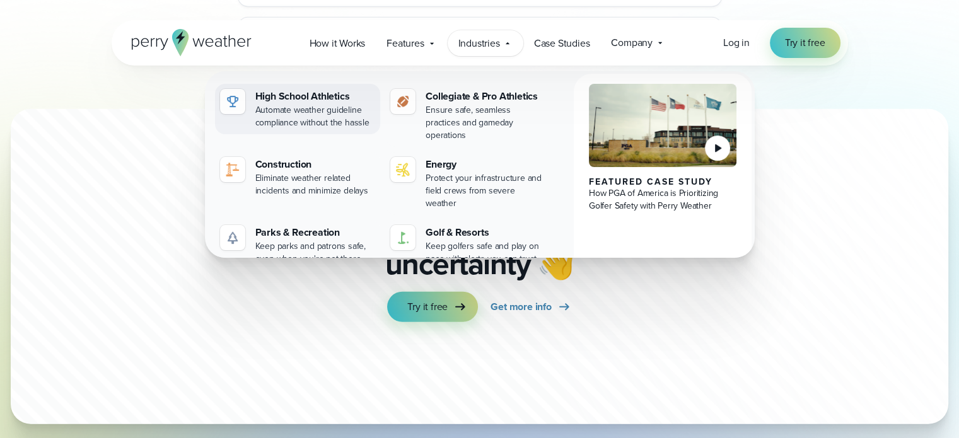  What do you see at coordinates (337, 43) in the screenshot?
I see `a: How it Works` at bounding box center [337, 43].